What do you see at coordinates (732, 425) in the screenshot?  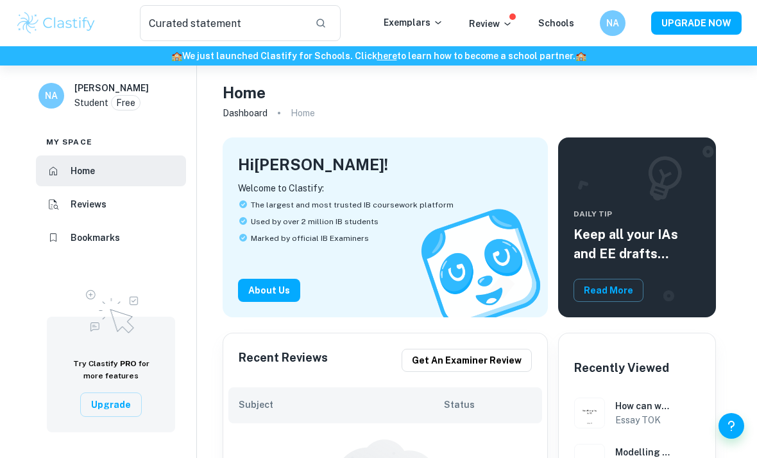 I see `button: Help and Feedback` at bounding box center [732, 425].